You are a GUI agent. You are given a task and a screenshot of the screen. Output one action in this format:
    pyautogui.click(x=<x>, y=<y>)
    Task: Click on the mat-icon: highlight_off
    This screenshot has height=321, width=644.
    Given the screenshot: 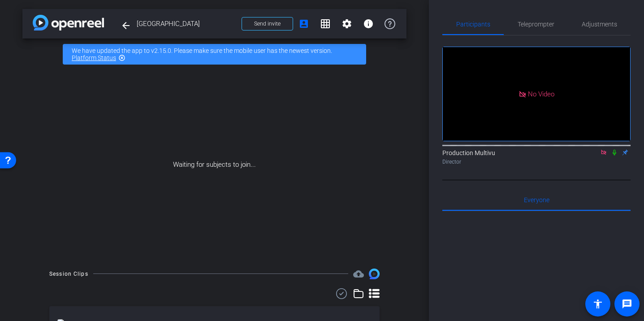 What is the action you would take?
    pyautogui.click(x=122, y=58)
    